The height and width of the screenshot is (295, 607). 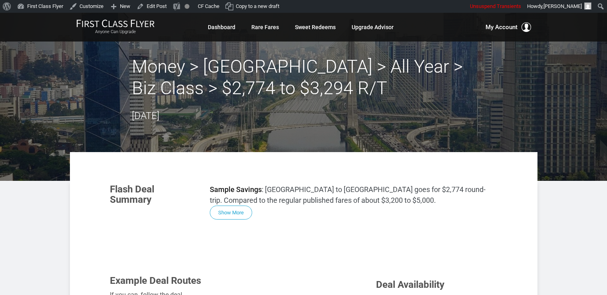 What do you see at coordinates (265, 27) in the screenshot?
I see `a: Rare Fares` at bounding box center [265, 27].